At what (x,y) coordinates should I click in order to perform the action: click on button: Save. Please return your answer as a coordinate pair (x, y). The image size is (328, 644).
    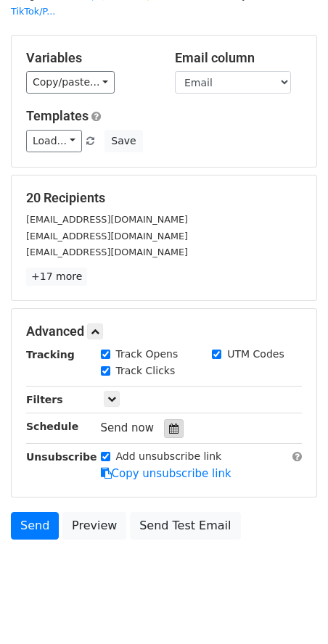
    Looking at the image, I should click on (123, 141).